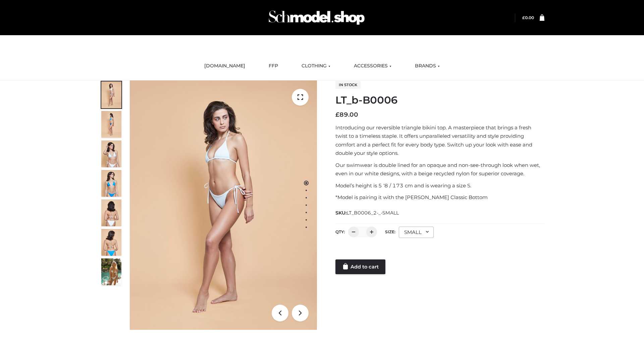 The image size is (644, 362). I want to click on a: £0.00, so click(528, 17).